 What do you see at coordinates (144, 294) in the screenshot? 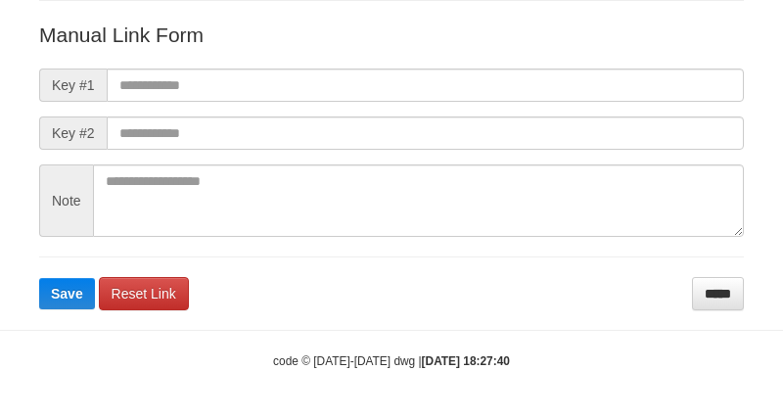
I see `a: Reset Link` at bounding box center [144, 294].